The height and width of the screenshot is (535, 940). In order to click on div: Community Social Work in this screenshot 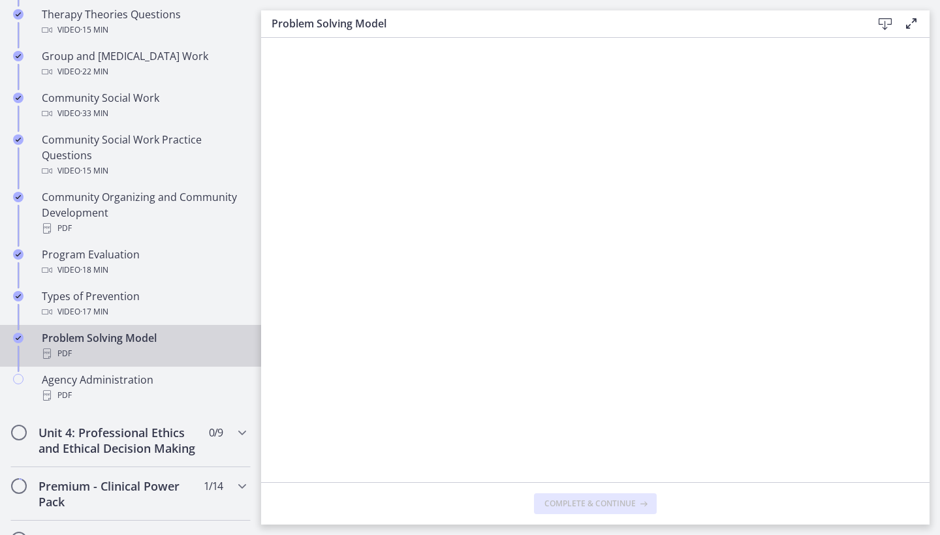, I will do `click(144, 106)`.